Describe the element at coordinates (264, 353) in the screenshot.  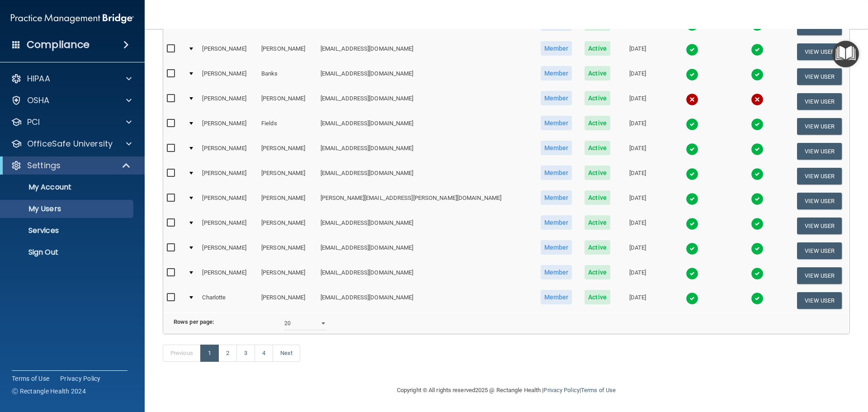
I see `a: 4` at that location.